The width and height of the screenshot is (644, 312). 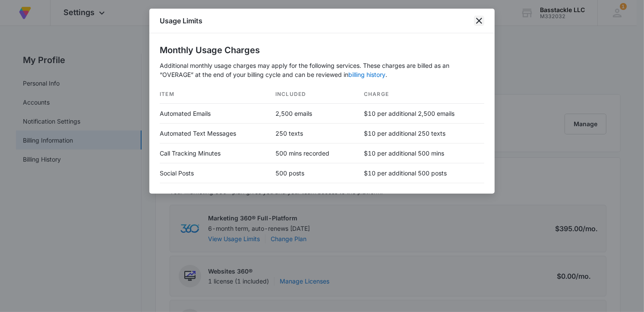 I want to click on h2: Monthly Usage Charges, so click(x=322, y=50).